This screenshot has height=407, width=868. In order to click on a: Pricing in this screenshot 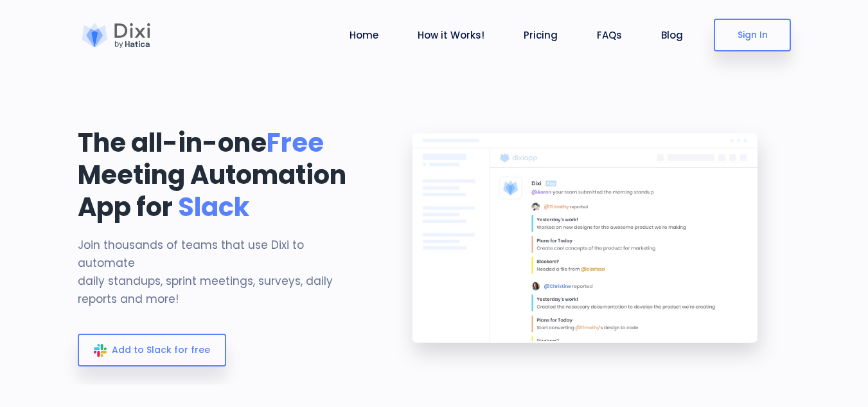, I will do `click(540, 34)`.